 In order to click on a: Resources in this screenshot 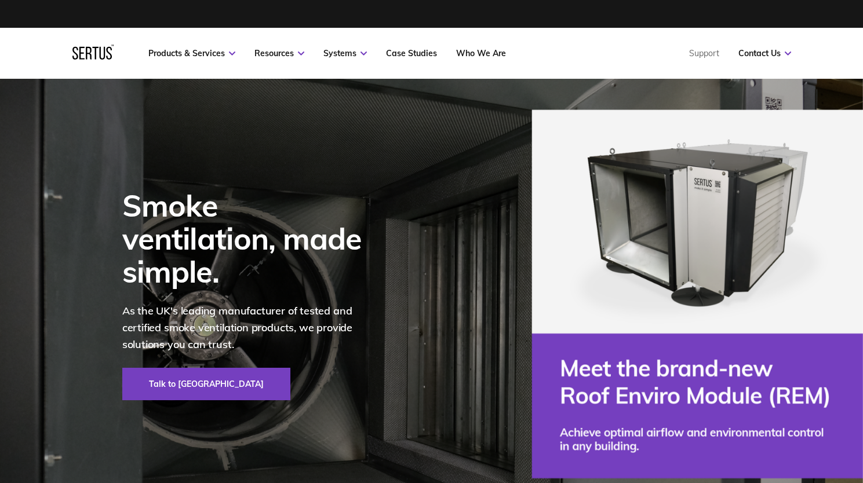, I will do `click(279, 53)`.